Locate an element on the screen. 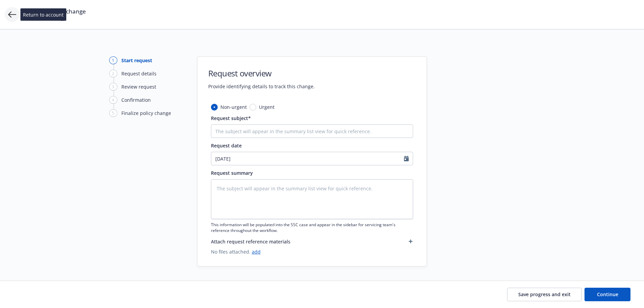  div: Review request is located at coordinates (139, 86).